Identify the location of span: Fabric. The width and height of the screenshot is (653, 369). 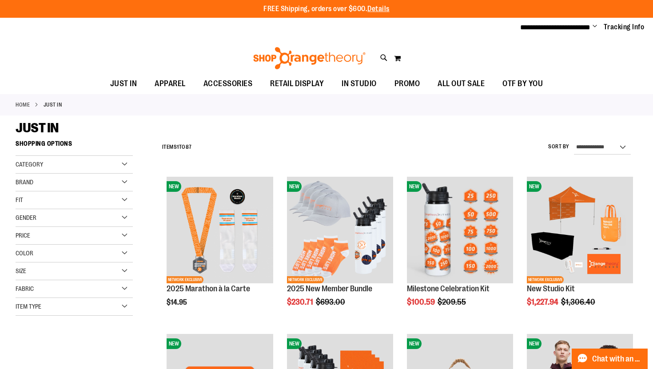
(24, 289).